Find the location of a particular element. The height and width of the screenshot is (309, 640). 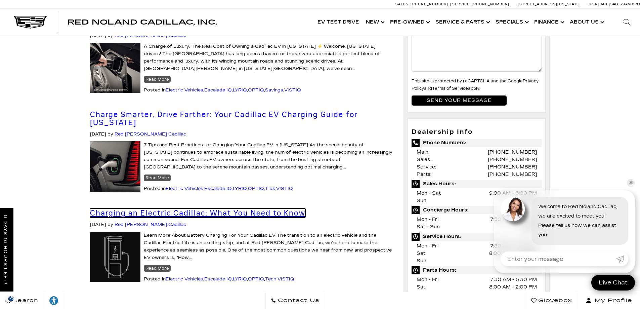

a: Charging an Electric Cadillac: What You Need to Know is located at coordinates (198, 213).